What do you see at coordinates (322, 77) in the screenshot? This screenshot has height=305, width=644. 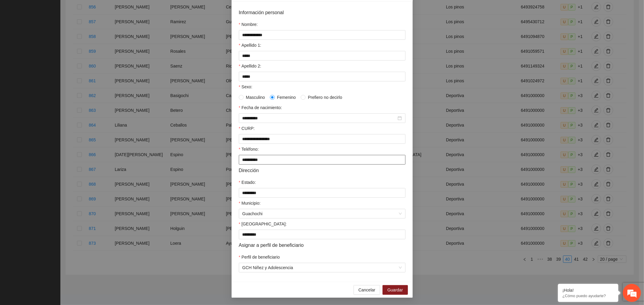 I see `input: Apellido 2:` at bounding box center [322, 77].